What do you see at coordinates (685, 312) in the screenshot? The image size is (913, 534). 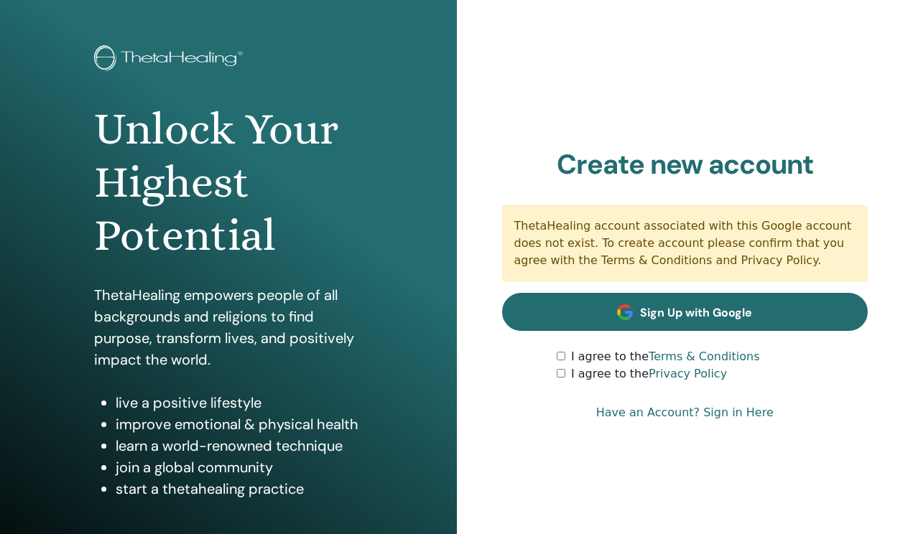 I see `a: Sign Up with Google` at bounding box center [685, 312].